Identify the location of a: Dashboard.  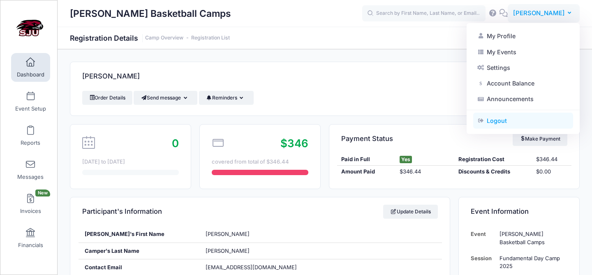
(30, 67).